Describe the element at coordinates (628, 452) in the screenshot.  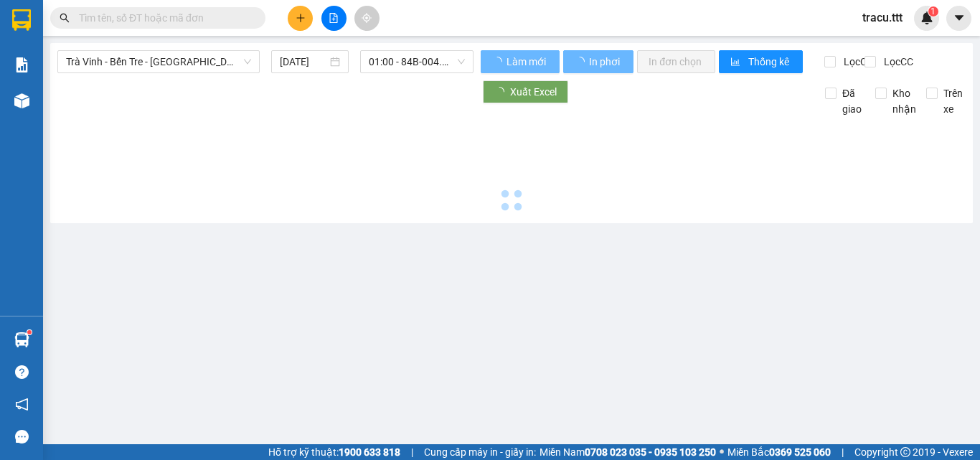
I see `span: Miền Nam` at that location.